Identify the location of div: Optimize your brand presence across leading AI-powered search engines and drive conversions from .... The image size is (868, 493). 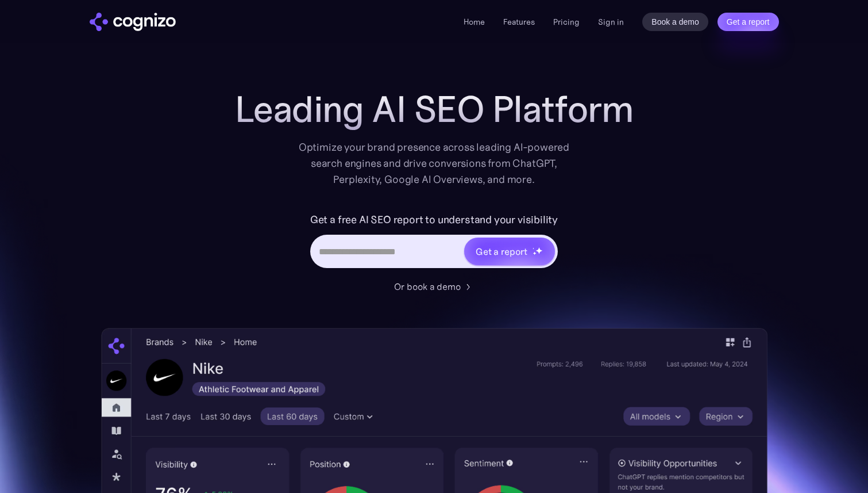
(434, 163).